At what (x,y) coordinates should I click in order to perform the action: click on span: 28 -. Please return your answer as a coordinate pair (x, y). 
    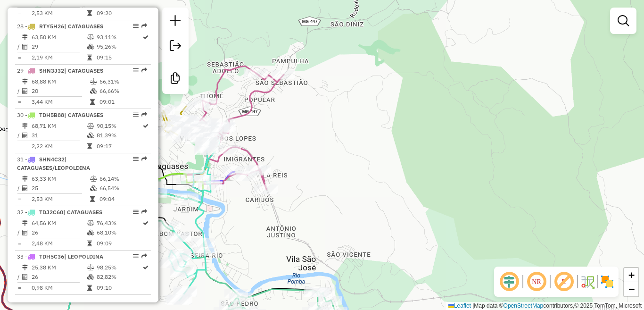
    Looking at the image, I should click on (60, 26).